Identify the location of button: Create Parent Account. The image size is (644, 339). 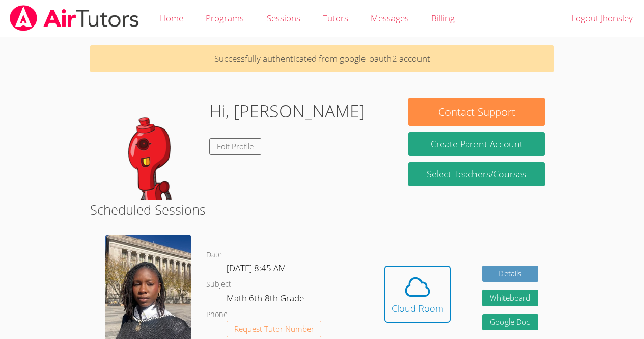
(476, 144).